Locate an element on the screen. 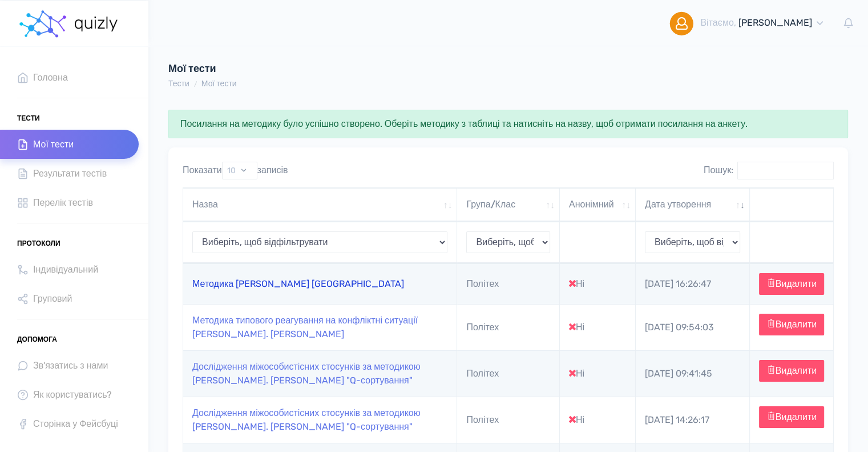 The image size is (868, 452). select: Показатизаписів is located at coordinates (240, 170).